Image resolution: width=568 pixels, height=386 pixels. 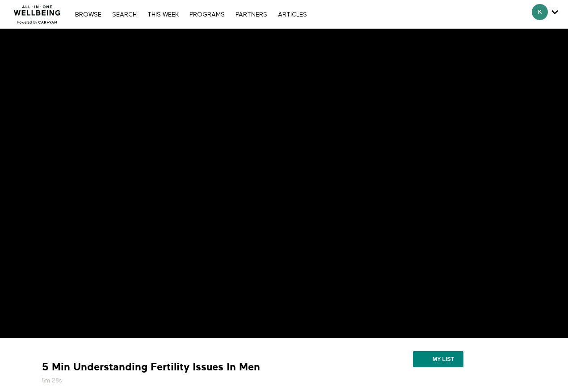 I want to click on a: PARTNERS, so click(x=251, y=15).